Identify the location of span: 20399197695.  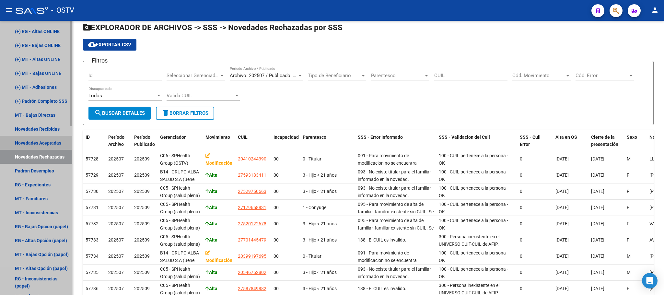
(252, 256).